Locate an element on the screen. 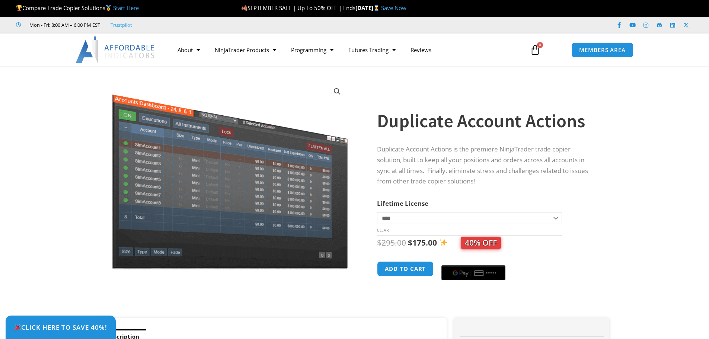 The width and height of the screenshot is (709, 339). bdi: 295.00 is located at coordinates (392, 243).